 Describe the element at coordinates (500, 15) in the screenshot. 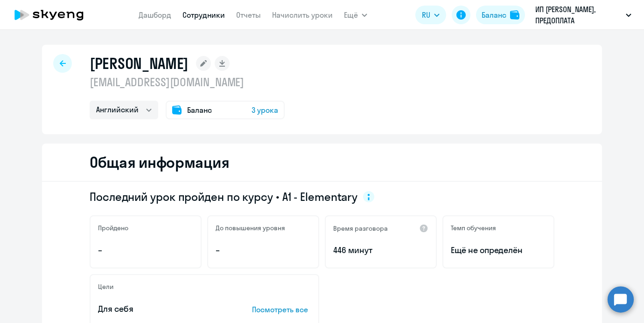

I see `a: Балансbalance` at that location.